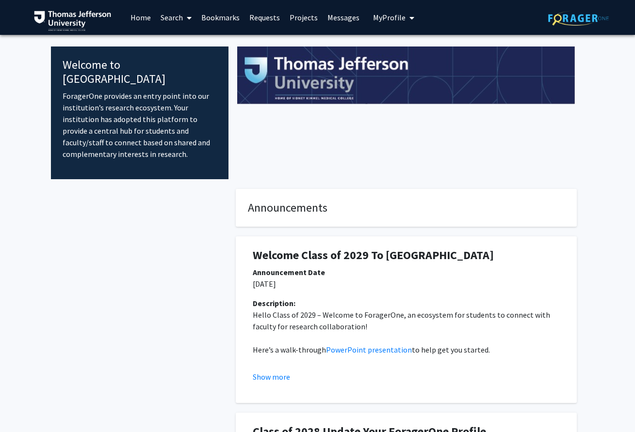  What do you see at coordinates (368, 350) in the screenshot?
I see `a: PowerPoint presentation` at bounding box center [368, 350].